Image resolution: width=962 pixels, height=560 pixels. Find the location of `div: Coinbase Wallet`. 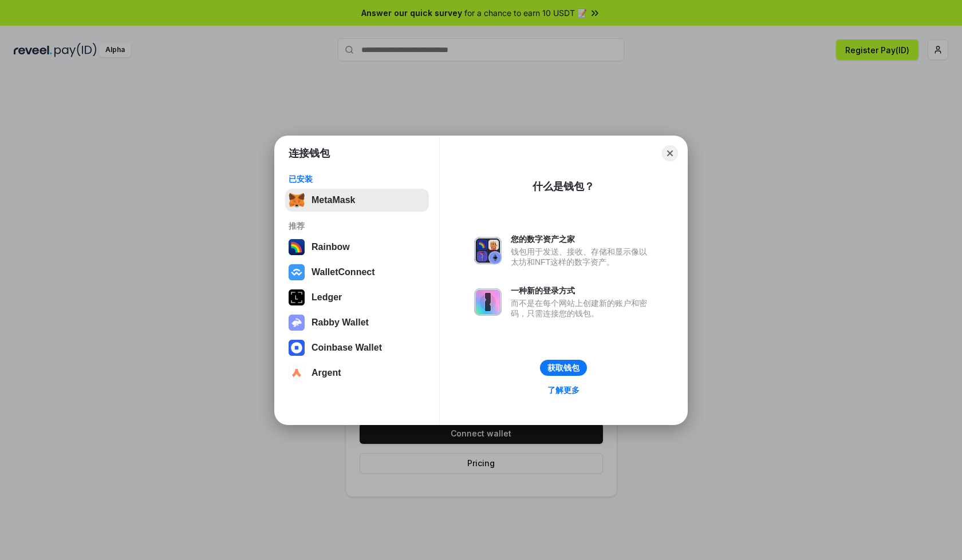

div: Coinbase Wallet is located at coordinates (346, 348).